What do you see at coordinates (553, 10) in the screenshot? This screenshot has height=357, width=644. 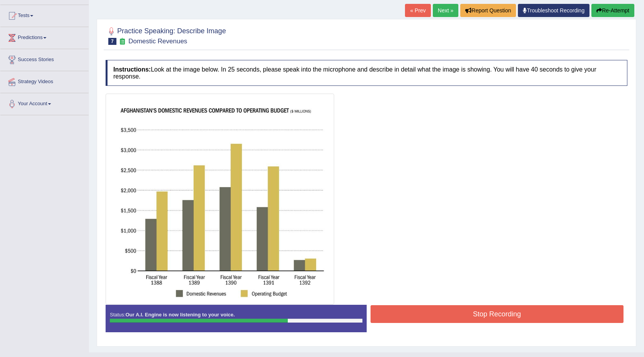 I see `a: Troubleshoot Recording` at bounding box center [553, 10].